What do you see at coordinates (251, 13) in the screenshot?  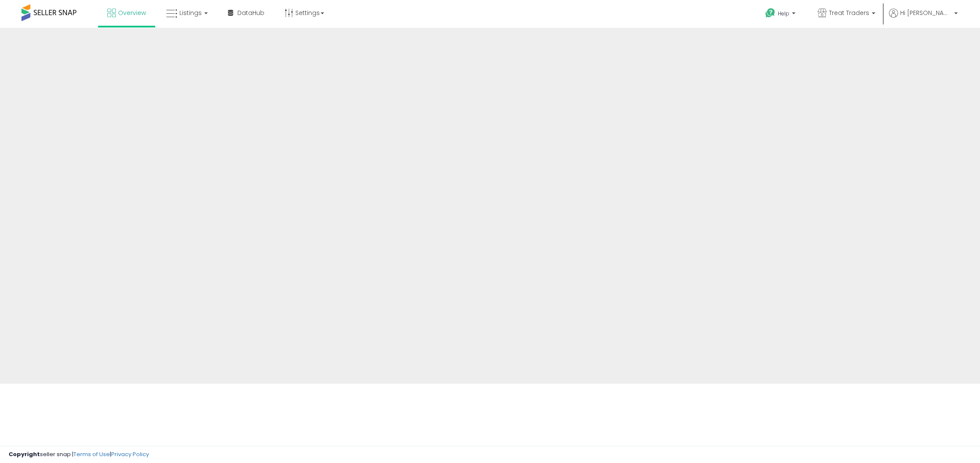 I see `span: DataHub` at bounding box center [251, 13].